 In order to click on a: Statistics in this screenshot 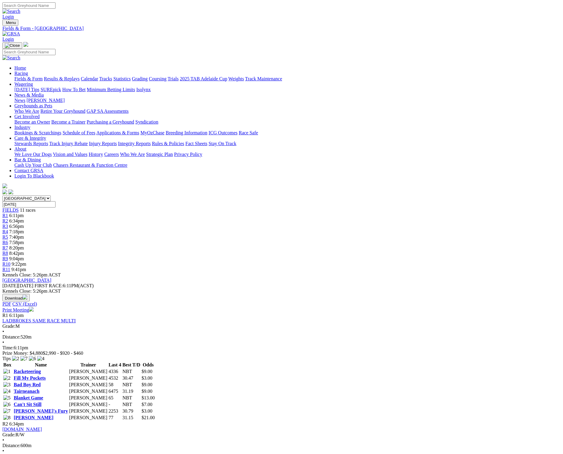, I will do `click(122, 79)`.